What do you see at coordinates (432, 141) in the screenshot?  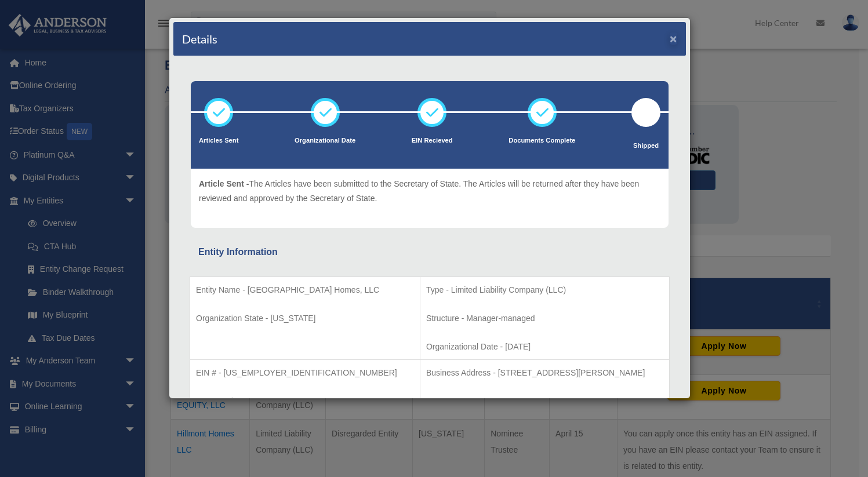 I see `p: EIN Recieved` at bounding box center [432, 141].